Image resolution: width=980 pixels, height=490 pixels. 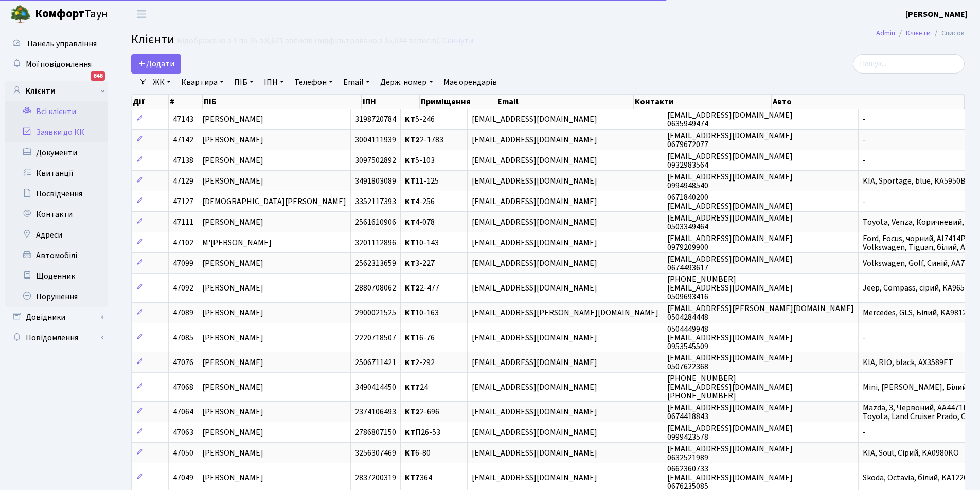 I want to click on a: Повідомлення, so click(x=56, y=338).